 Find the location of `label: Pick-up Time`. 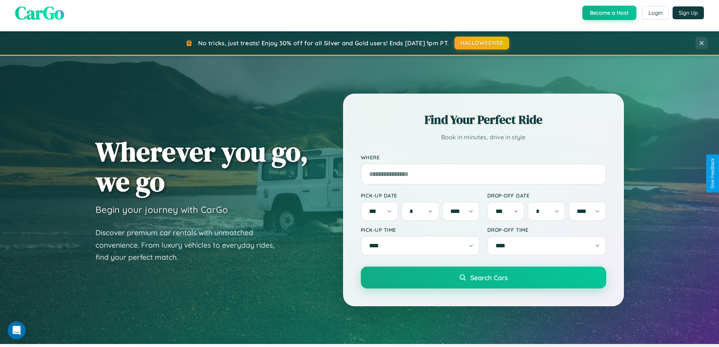

label: Pick-up Time is located at coordinates (420, 229).